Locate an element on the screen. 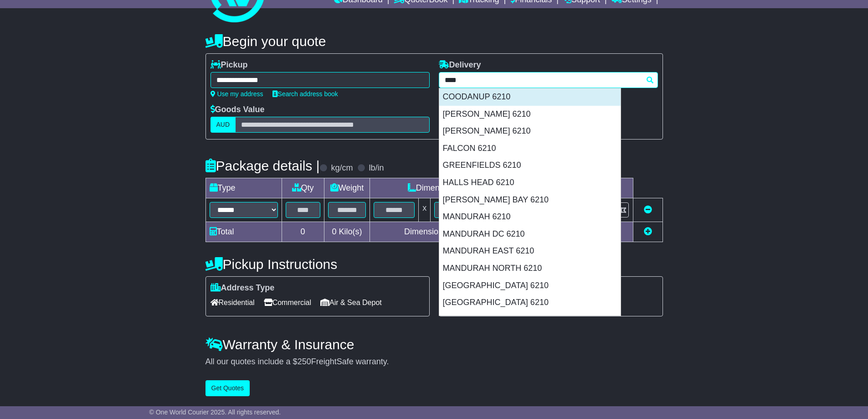 The height and width of the screenshot is (419, 868). div: GREENFIELDS 6210 is located at coordinates (530, 165).